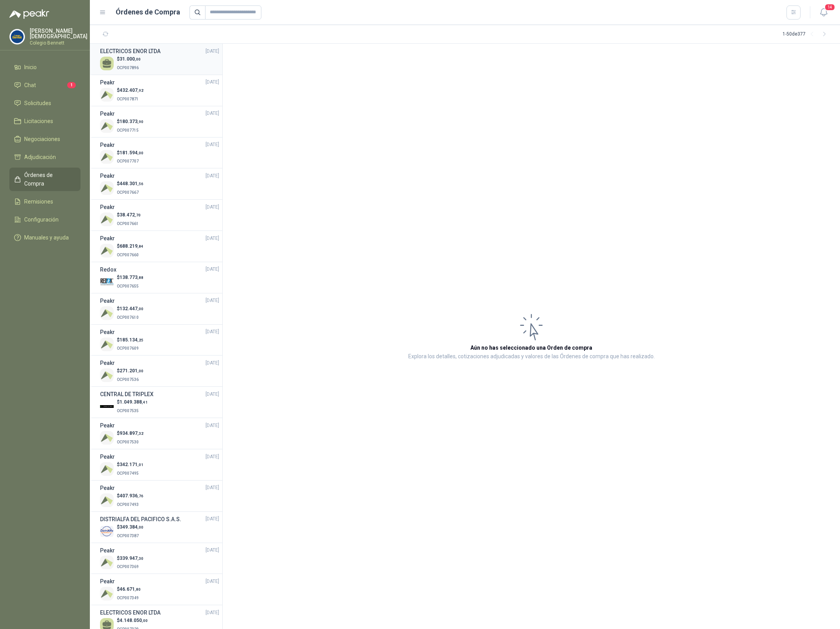  Describe the element at coordinates (138, 589) in the screenshot. I see `span: ,80` at that location.